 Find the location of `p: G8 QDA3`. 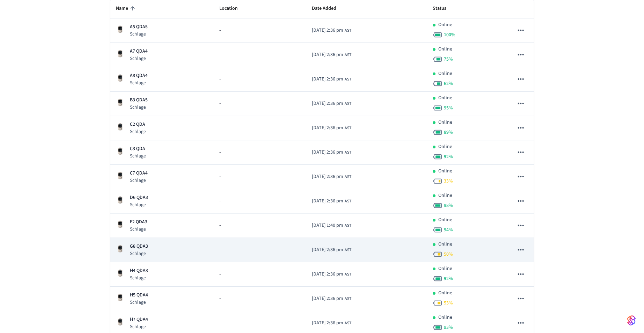

p: G8 QDA3 is located at coordinates (139, 246).